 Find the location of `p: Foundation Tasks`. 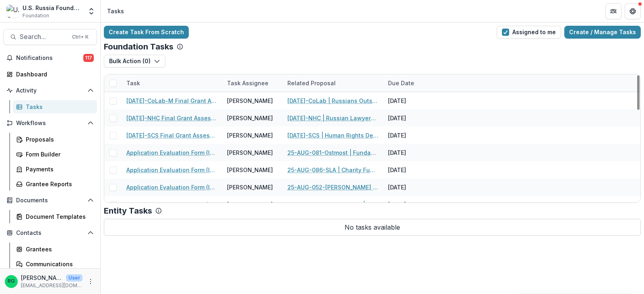

p: Foundation Tasks is located at coordinates (139, 47).